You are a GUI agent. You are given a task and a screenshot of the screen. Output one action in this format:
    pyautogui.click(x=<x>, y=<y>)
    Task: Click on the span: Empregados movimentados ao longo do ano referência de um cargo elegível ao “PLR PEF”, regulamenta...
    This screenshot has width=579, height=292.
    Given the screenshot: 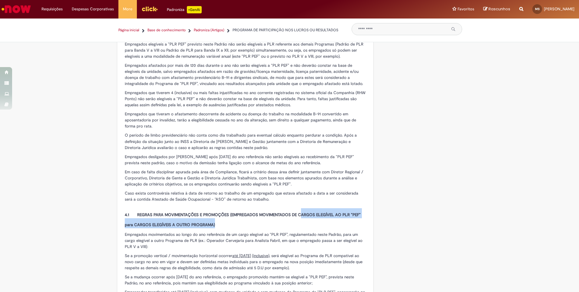 What is the action you would take?
    pyautogui.click(x=244, y=240)
    